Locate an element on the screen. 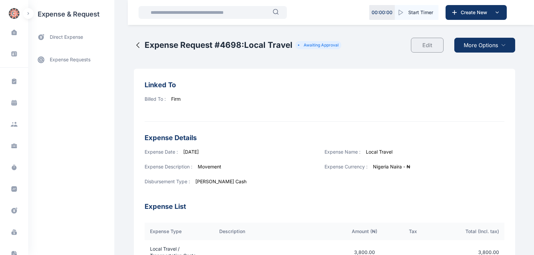  h3: Expense List is located at coordinates (325, 202).